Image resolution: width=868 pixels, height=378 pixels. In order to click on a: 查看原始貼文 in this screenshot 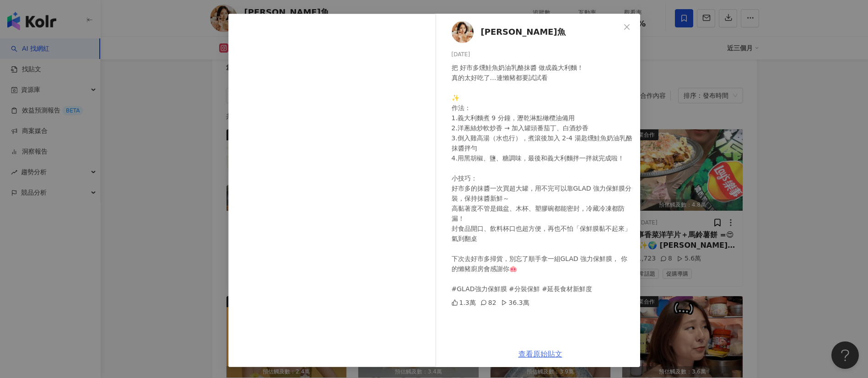, I will do `click(540, 354)`.